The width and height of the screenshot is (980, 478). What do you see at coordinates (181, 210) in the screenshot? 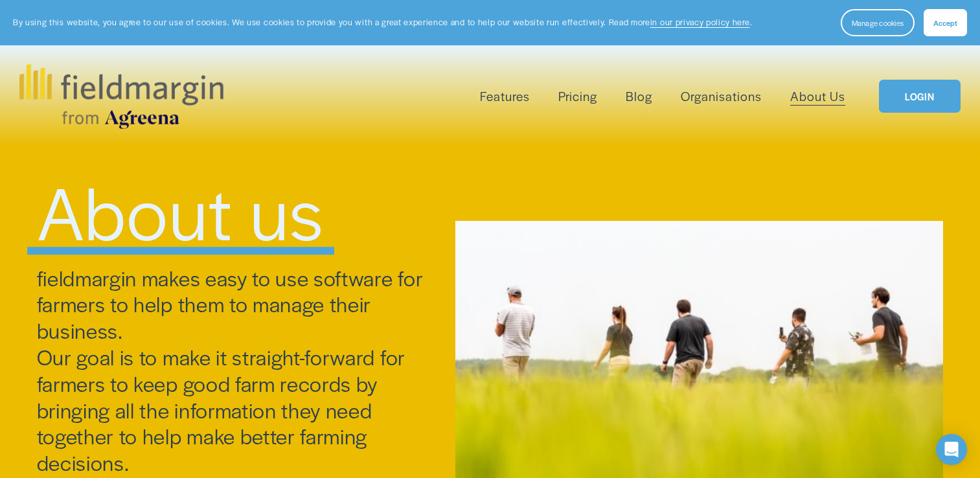
I see `span: About us` at bounding box center [181, 210].